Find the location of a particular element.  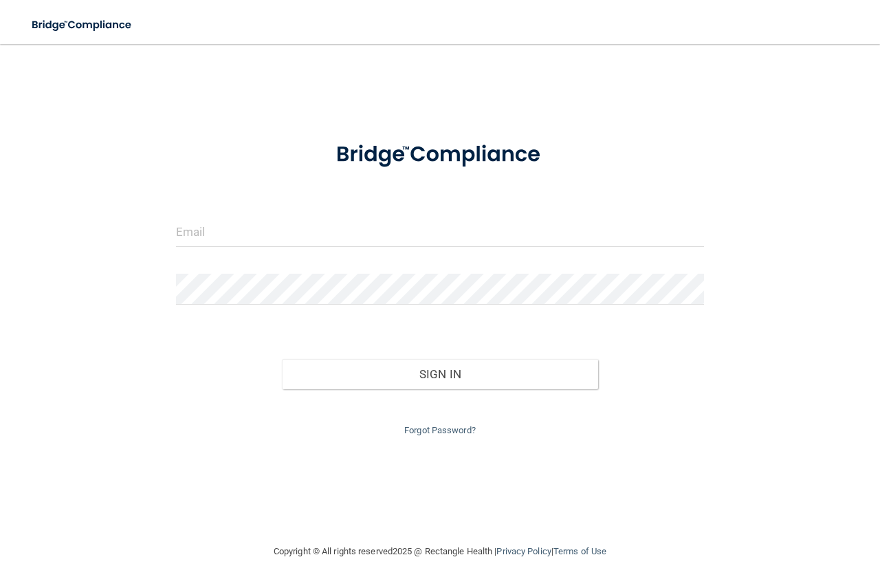

button: Sign In is located at coordinates (440, 374).